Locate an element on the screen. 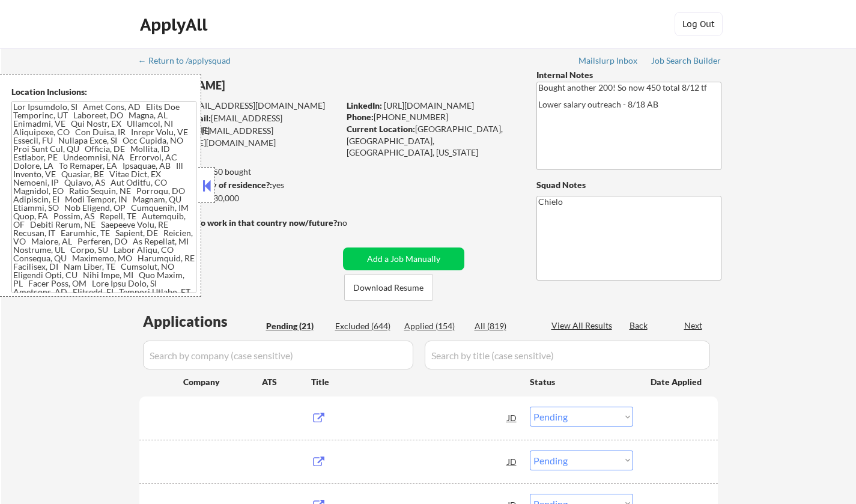 The height and width of the screenshot is (504, 856). div: $230,000 is located at coordinates (238, 198).